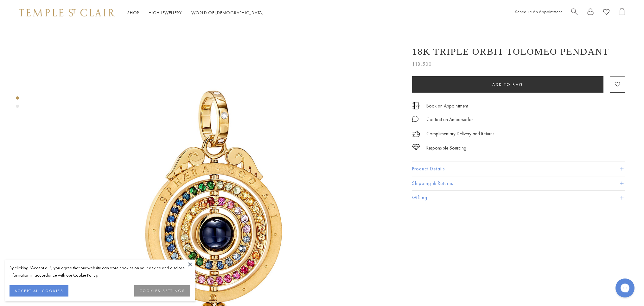 This screenshot has width=644, height=306. I want to click on div: By clicking “Accept all”, you agree that our website can store cookies on your device and disclos..., so click(100, 272).